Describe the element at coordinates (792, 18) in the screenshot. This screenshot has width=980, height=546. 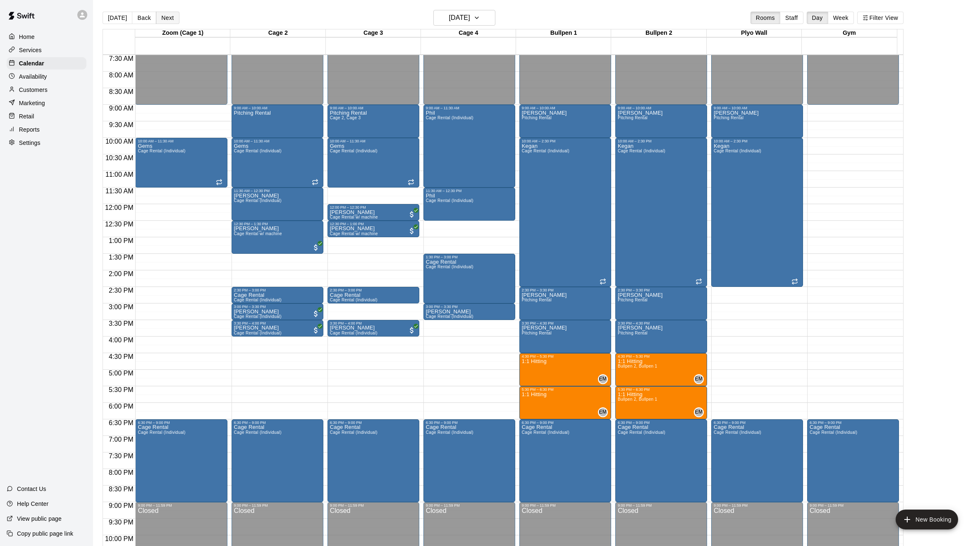
I see `button: Staff` at that location.